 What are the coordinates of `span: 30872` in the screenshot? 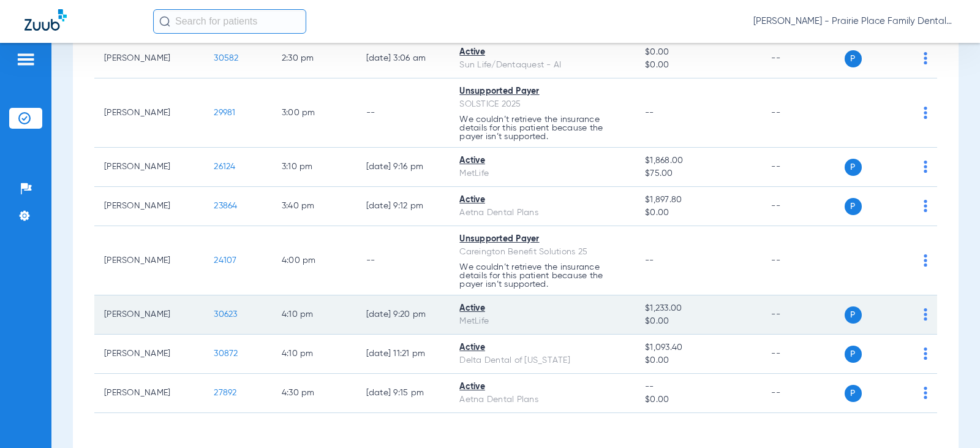 It's located at (225, 354).